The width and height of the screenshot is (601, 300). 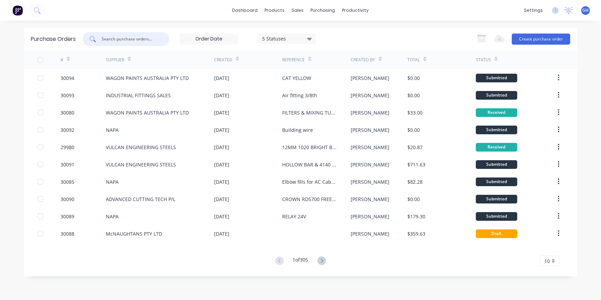 I want to click on div: Supplier, so click(x=115, y=60).